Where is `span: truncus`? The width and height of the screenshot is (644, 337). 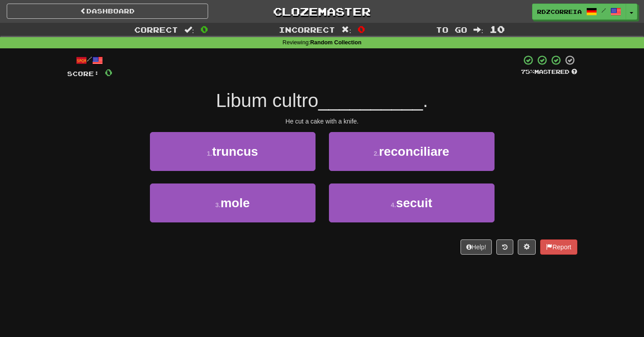
span: truncus is located at coordinates (235, 151).